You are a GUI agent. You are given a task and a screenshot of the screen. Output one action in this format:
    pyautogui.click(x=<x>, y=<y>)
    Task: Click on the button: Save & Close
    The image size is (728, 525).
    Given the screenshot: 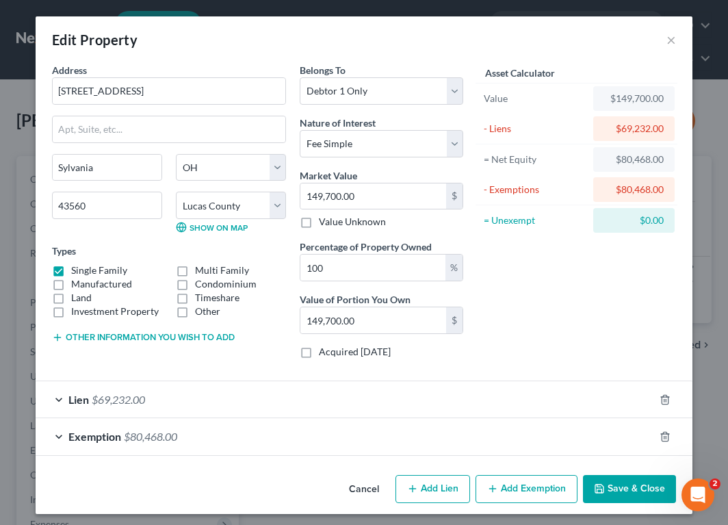 What is the action you would take?
    pyautogui.click(x=630, y=489)
    